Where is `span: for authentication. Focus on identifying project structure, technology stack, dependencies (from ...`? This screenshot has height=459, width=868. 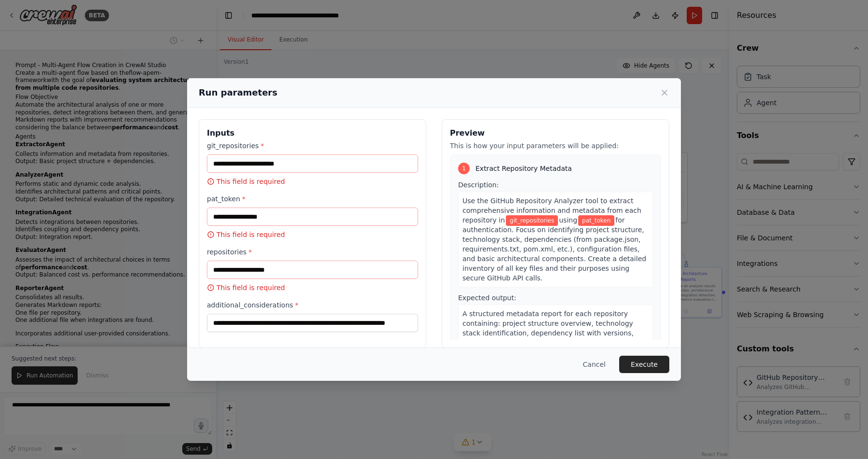 span: for authentication. Focus on identifying project structure, technology stack, dependencies (from ... is located at coordinates (554, 249).